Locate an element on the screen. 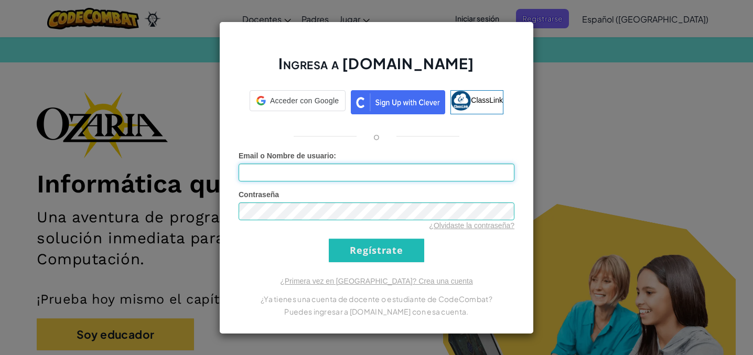  span: Contraseña is located at coordinates (258, 195).